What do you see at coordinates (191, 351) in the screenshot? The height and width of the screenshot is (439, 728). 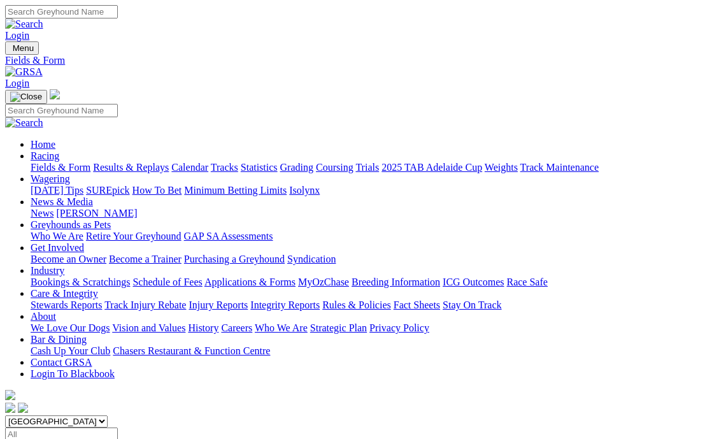 I see `a: Chasers Restaurant & Function Centre` at bounding box center [191, 351].